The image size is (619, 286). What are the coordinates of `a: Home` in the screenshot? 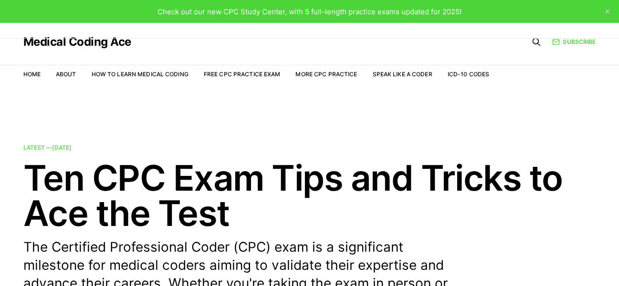 It's located at (32, 74).